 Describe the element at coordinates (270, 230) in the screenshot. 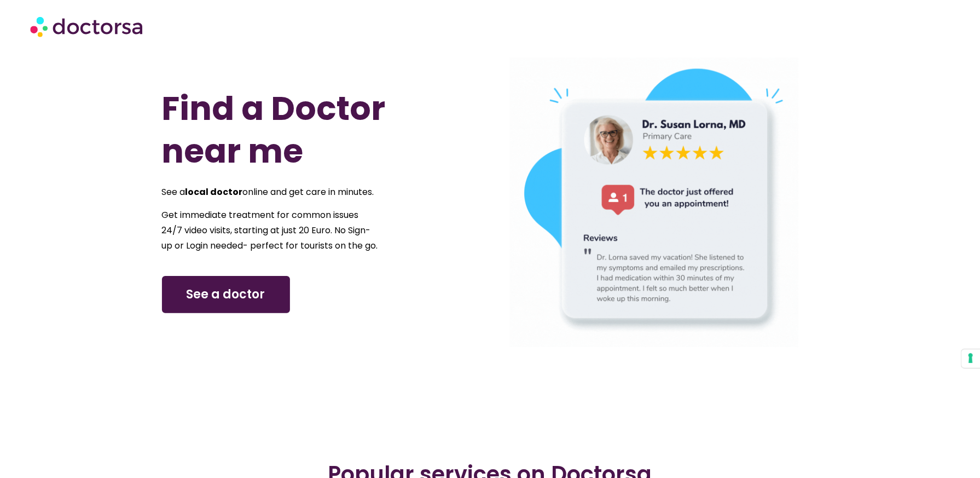

I see `span: Get immediate treatment for common issues 24/7 video visits, starting at just 20 Euro. No Sign-up...` at that location.